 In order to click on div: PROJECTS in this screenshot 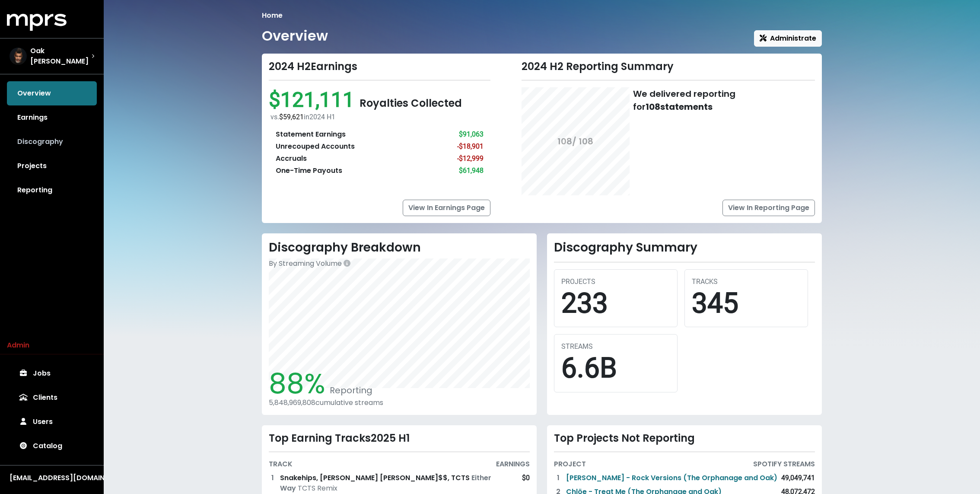, I will do `click(615, 282)`.